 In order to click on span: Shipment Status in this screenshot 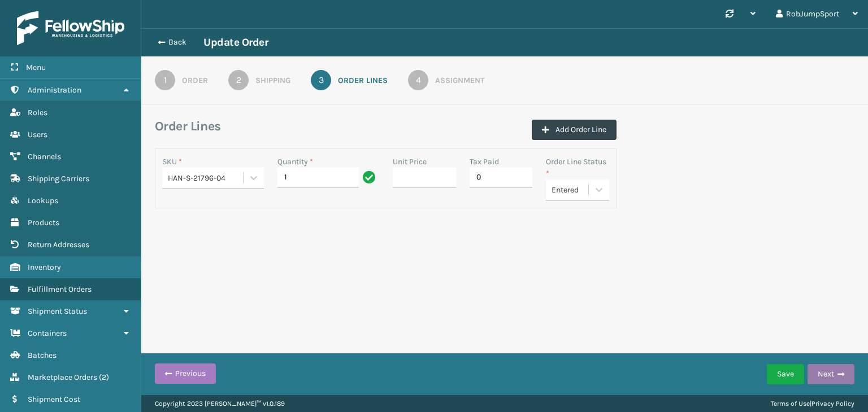, I will do `click(57, 311)`.